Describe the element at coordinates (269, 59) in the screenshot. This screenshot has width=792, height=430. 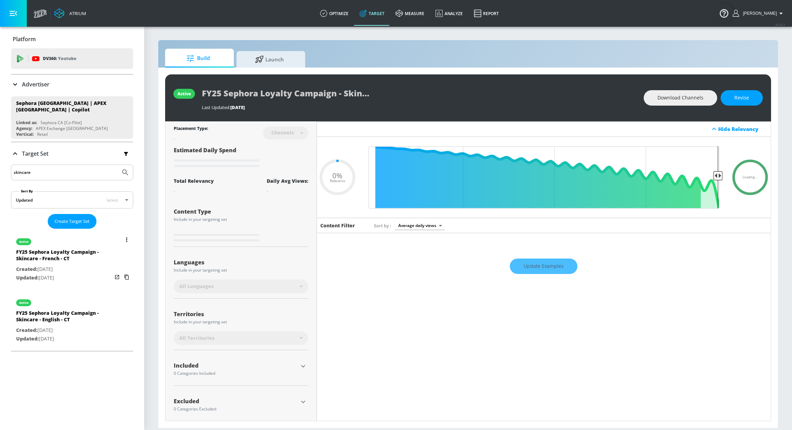
I see `span: Launch` at that location.